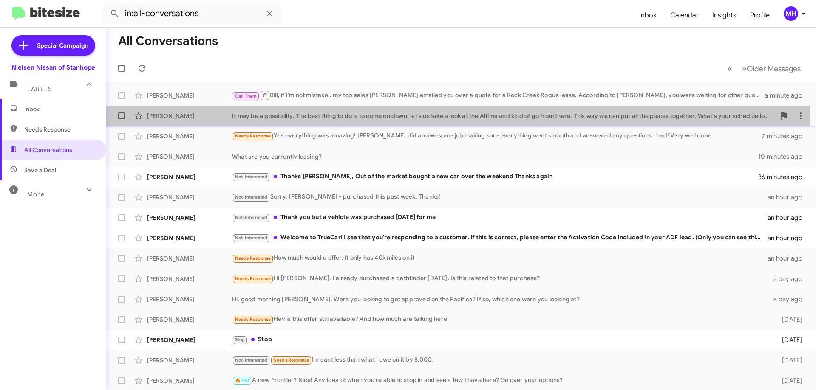  Describe the element at coordinates (62, 45) in the screenshot. I see `span: Special Campaign` at that location.